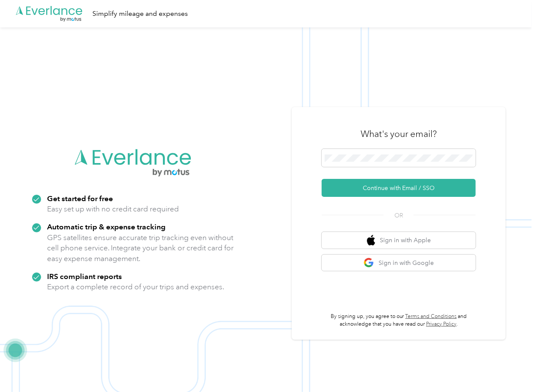 The height and width of the screenshot is (392, 536). What do you see at coordinates (441, 324) in the screenshot?
I see `a: Privacy Policy` at bounding box center [441, 324].